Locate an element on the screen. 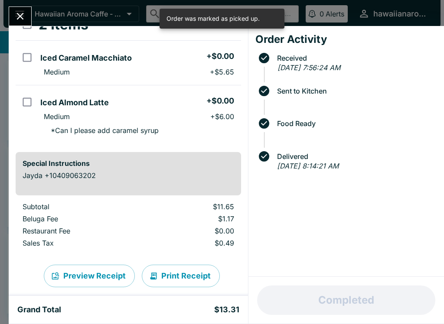 The height and width of the screenshot is (324, 444). p: $1.17 is located at coordinates (193, 219).